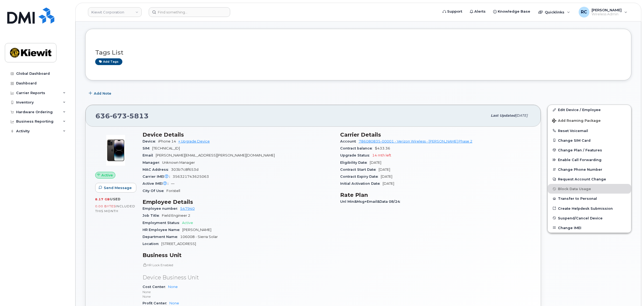 This screenshot has width=644, height=306. I want to click on h3: Employee Details, so click(238, 202).